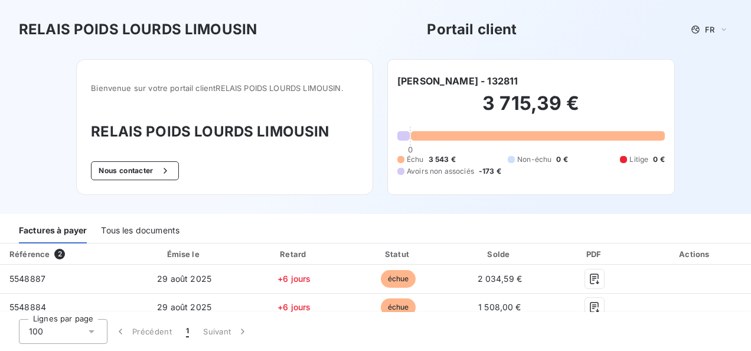 The width and height of the screenshot is (751, 351). Describe the element at coordinates (28, 306) in the screenshot. I see `span: 5548884` at that location.